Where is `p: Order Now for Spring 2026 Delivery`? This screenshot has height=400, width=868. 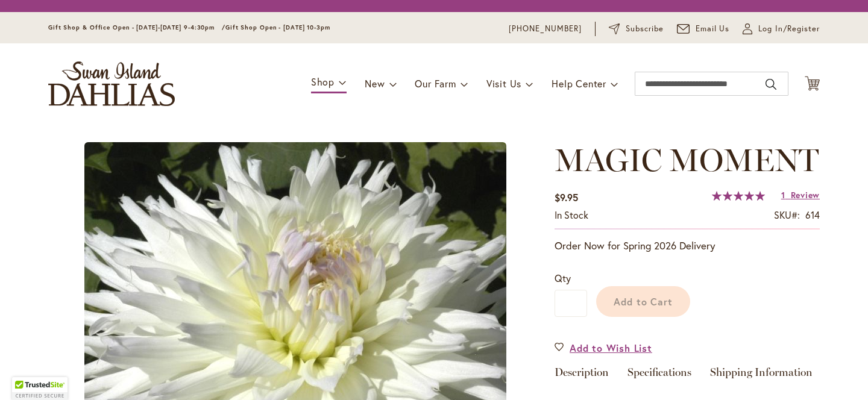 p: Order Now for Spring 2026 Delivery is located at coordinates (687, 246).